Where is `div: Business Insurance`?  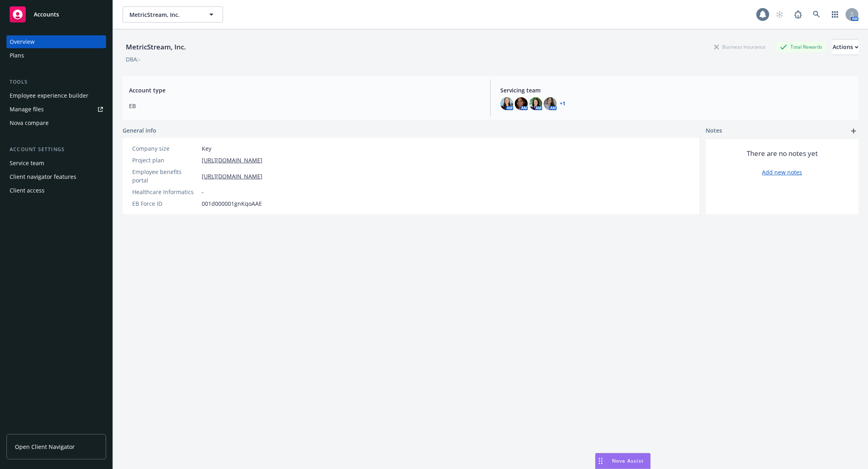
div: Business Insurance is located at coordinates (740, 47).